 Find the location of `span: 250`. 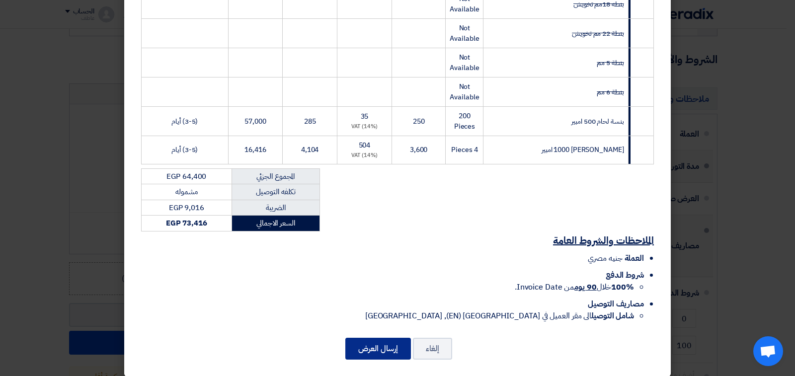

span: 250 is located at coordinates (419, 121).